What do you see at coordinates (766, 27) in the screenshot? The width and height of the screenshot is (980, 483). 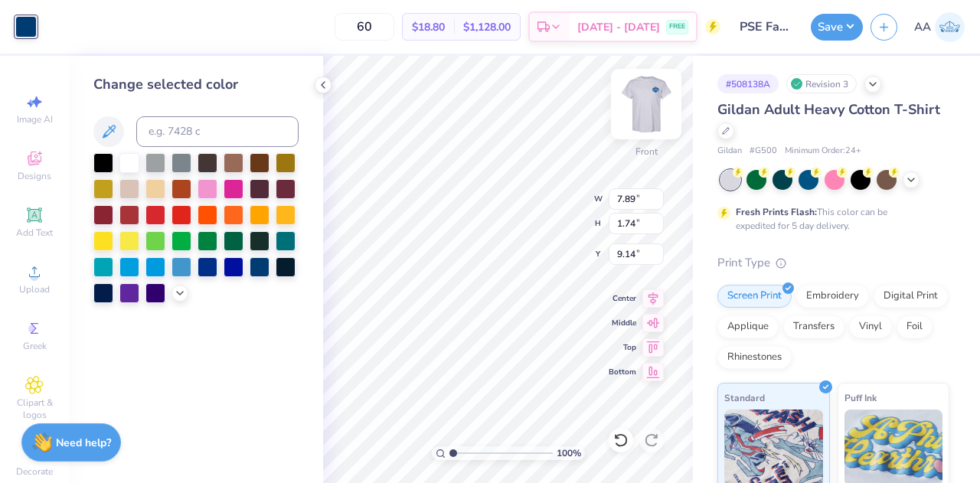 I see `input: Untitled Design` at bounding box center [766, 27].